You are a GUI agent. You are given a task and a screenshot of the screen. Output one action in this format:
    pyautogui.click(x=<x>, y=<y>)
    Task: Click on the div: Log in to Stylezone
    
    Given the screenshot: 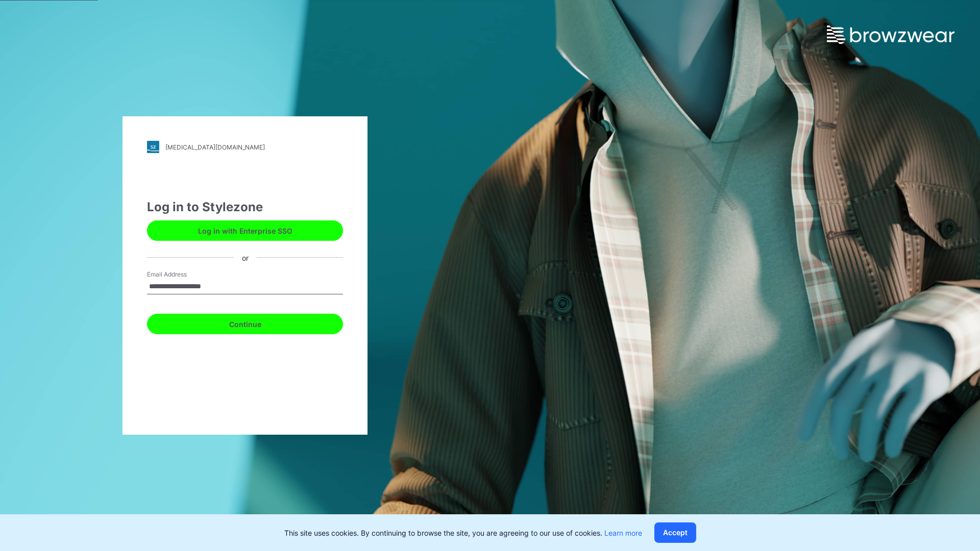 What is the action you would take?
    pyautogui.click(x=245, y=207)
    